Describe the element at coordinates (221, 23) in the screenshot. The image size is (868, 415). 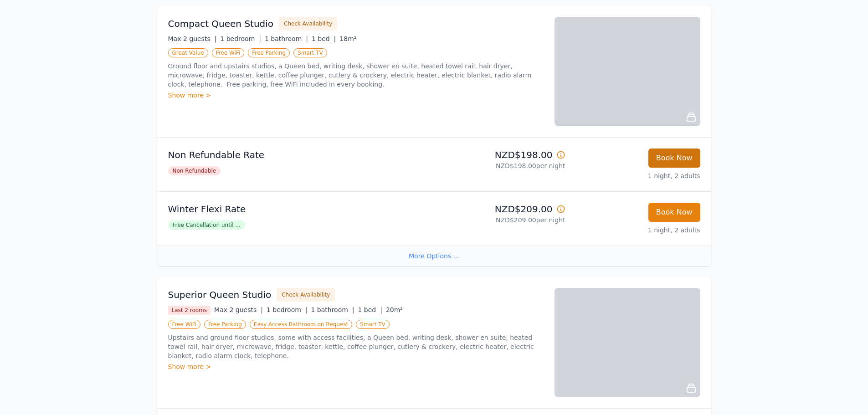
I see `h3: Compact Queen Studio` at that location.